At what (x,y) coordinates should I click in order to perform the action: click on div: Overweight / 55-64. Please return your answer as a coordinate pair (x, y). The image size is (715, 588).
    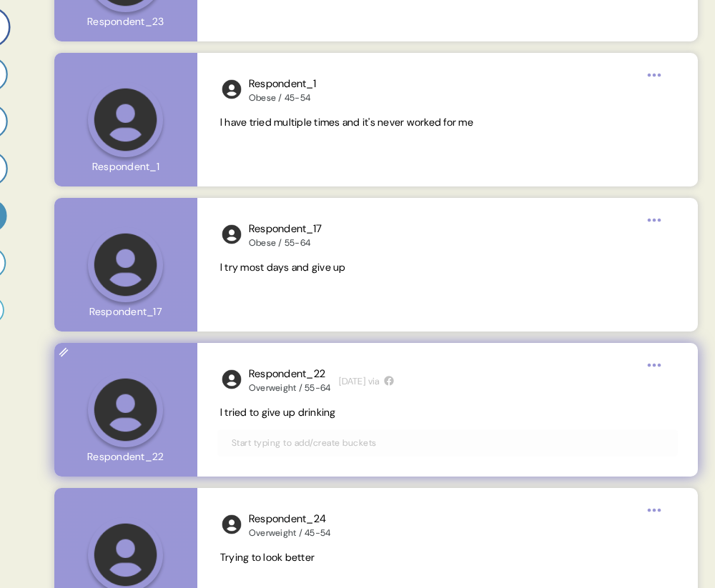
    Looking at the image, I should click on (289, 388).